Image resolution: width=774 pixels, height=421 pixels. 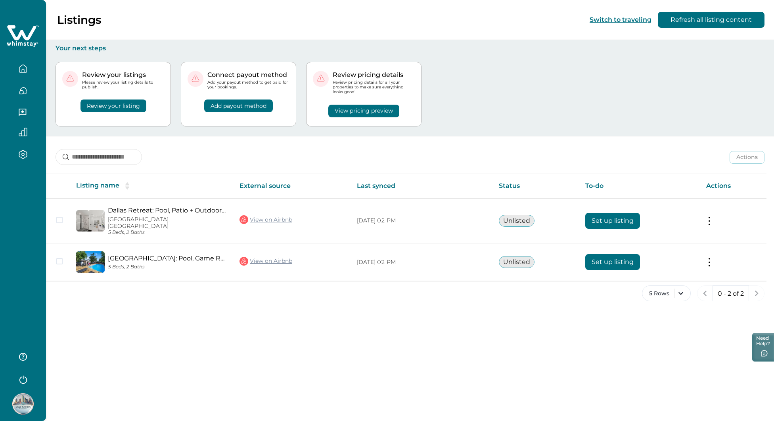 What do you see at coordinates (79, 20) in the screenshot?
I see `p: Listings` at bounding box center [79, 20].